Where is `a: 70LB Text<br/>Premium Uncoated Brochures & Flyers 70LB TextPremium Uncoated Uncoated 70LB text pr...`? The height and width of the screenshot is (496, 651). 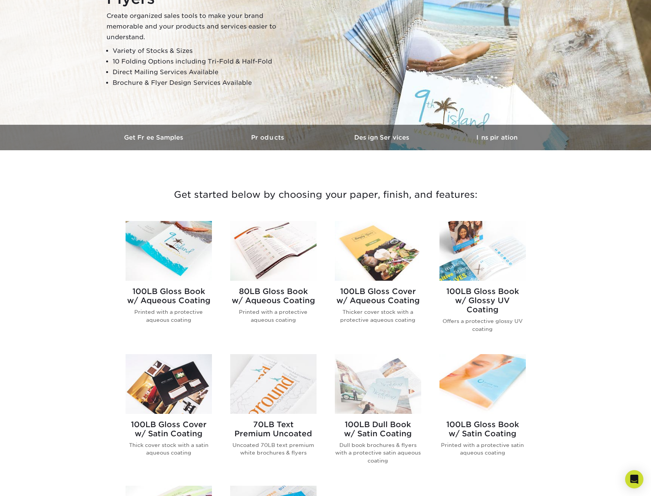
a: 70LB Text<br/>Premium Uncoated Brochures & Flyers 70LB TextPremium Uncoated Uncoated 70LB text pr... is located at coordinates (273, 416).